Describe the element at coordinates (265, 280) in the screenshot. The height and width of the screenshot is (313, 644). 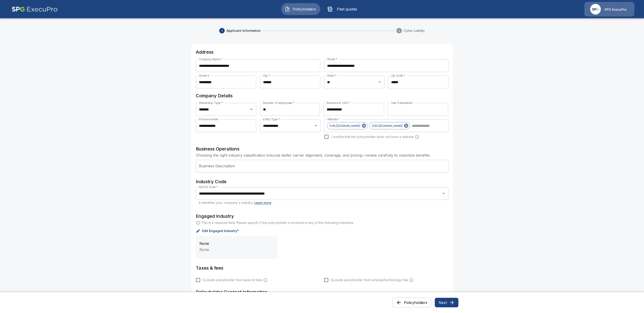
I see `svg: Carrier and processing fees will still be applied` at that location.